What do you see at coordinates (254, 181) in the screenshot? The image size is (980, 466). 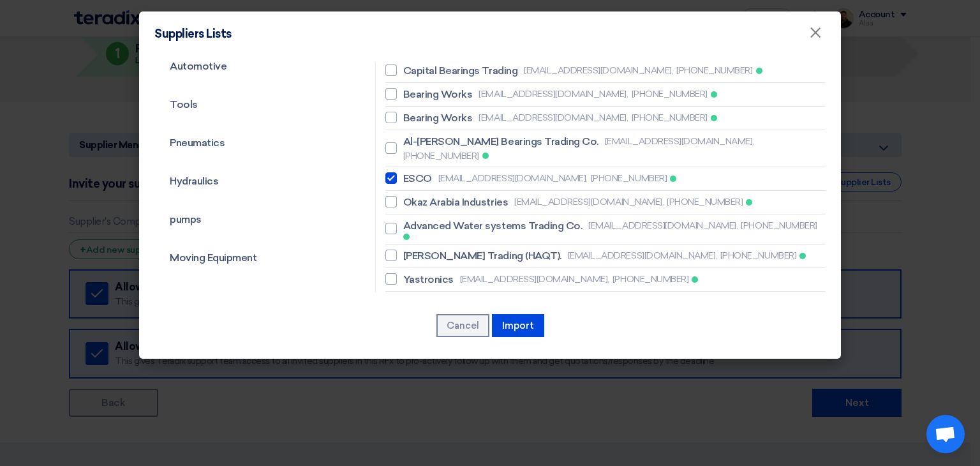 I see `a: Hydraulics` at bounding box center [254, 181].